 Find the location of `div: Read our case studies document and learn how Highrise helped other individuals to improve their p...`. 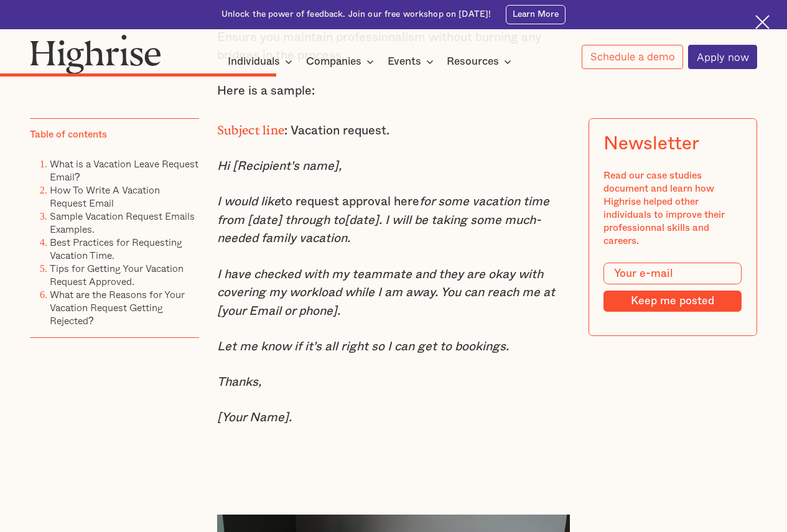

div: Read our case studies document and learn how Highrise helped other individuals to improve their p... is located at coordinates (673, 209).